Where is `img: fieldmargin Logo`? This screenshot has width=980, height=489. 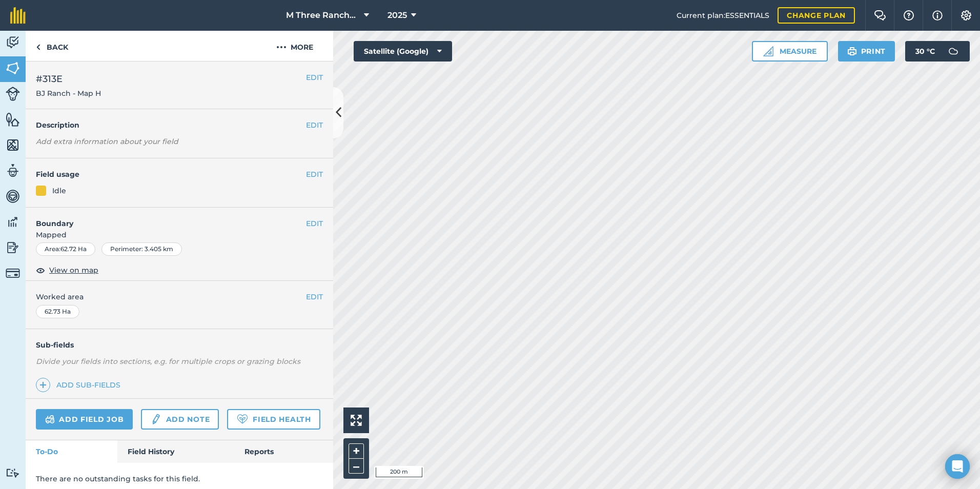 img: fieldmargin Logo is located at coordinates (18, 15).